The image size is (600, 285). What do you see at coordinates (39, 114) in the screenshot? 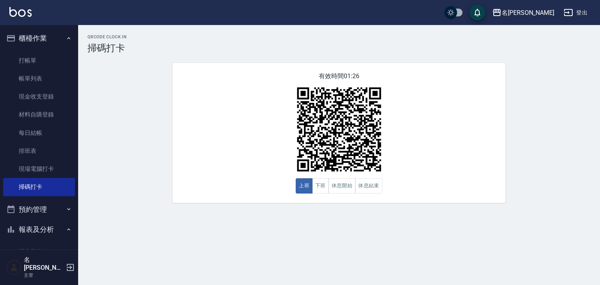
I see `a: 材料自購登錄` at bounding box center [39, 114].